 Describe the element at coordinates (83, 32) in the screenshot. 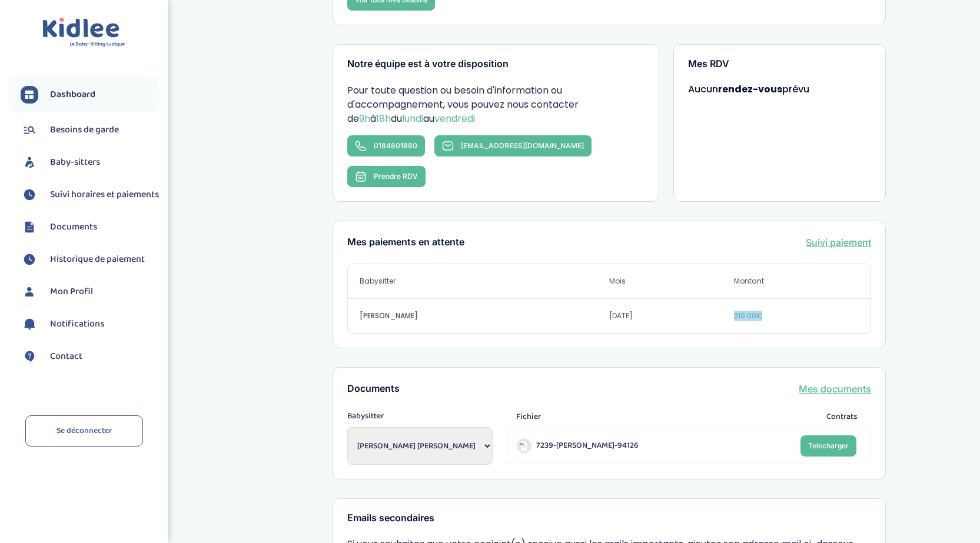

I see `img: logo.svg` at that location.